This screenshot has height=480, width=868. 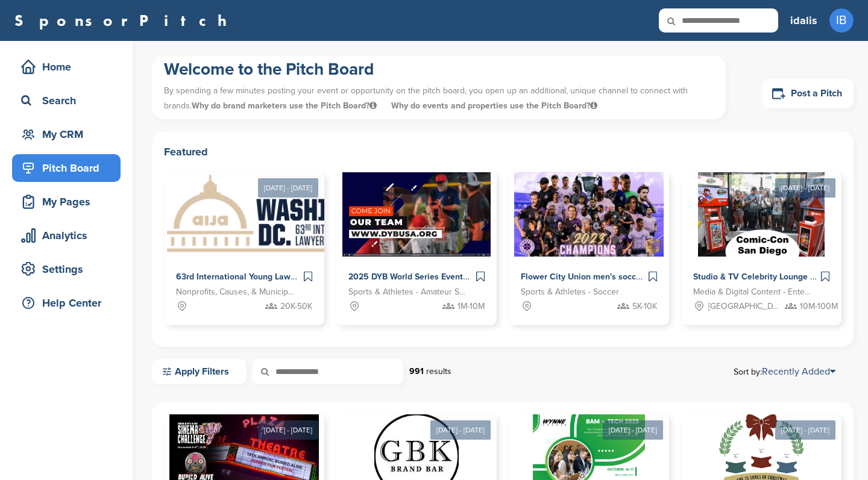 I want to click on a: Recently Added, so click(x=799, y=371).